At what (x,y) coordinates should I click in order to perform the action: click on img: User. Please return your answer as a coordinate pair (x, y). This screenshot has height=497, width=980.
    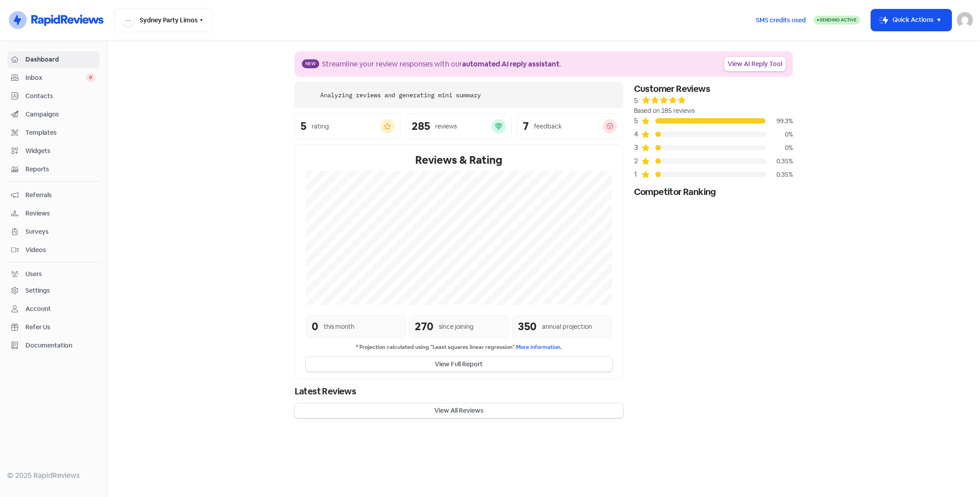
    Looking at the image, I should click on (965, 20).